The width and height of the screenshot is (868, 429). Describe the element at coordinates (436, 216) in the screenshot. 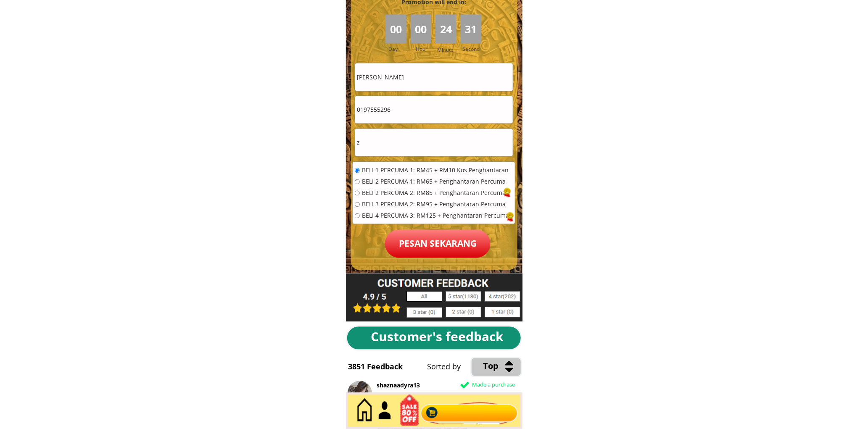

I see `span: BELI 4 PERCUMA 3: RM125 + Penghantaran Percuma` at that location.